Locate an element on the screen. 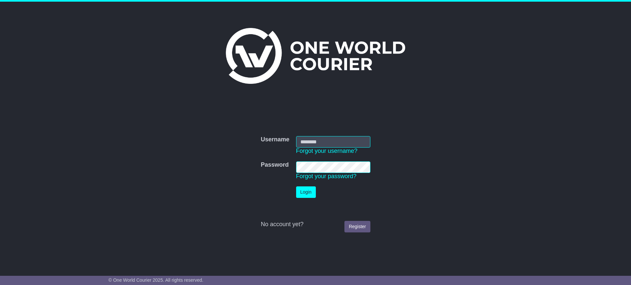  a: Forgot your username? is located at coordinates (327, 151).